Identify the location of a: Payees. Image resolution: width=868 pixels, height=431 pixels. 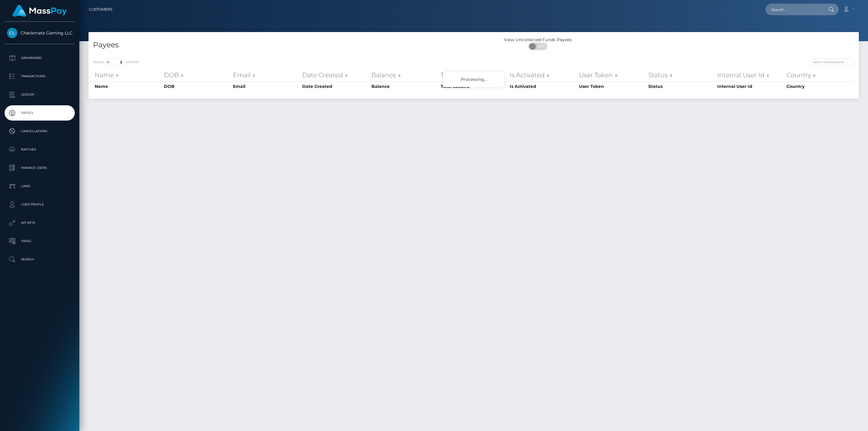
(40, 113).